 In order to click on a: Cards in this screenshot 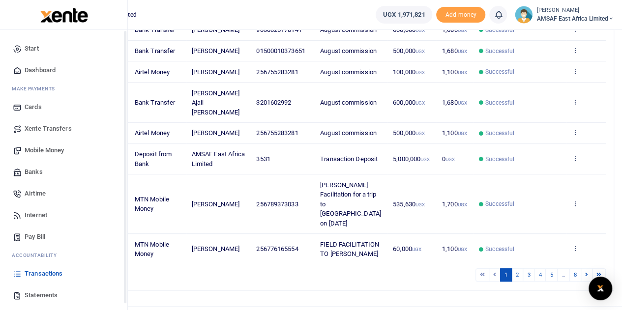, I will do `click(63, 107)`.